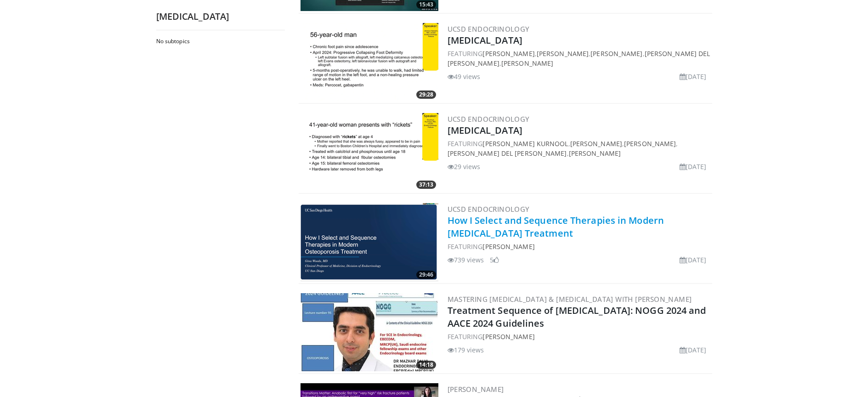 This screenshot has height=397, width=868. What do you see at coordinates (219, 41) in the screenshot?
I see `h2: No subtopics` at bounding box center [219, 41].